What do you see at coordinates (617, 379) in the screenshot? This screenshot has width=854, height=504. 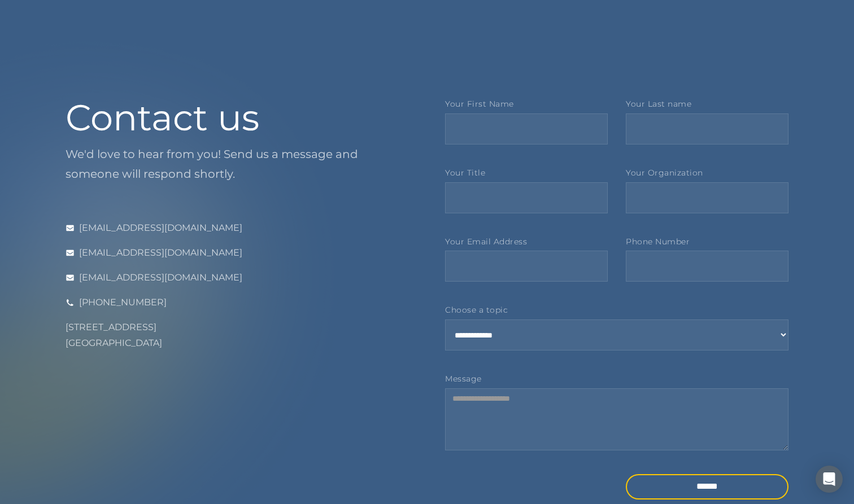 I see `label: Message` at bounding box center [617, 379].